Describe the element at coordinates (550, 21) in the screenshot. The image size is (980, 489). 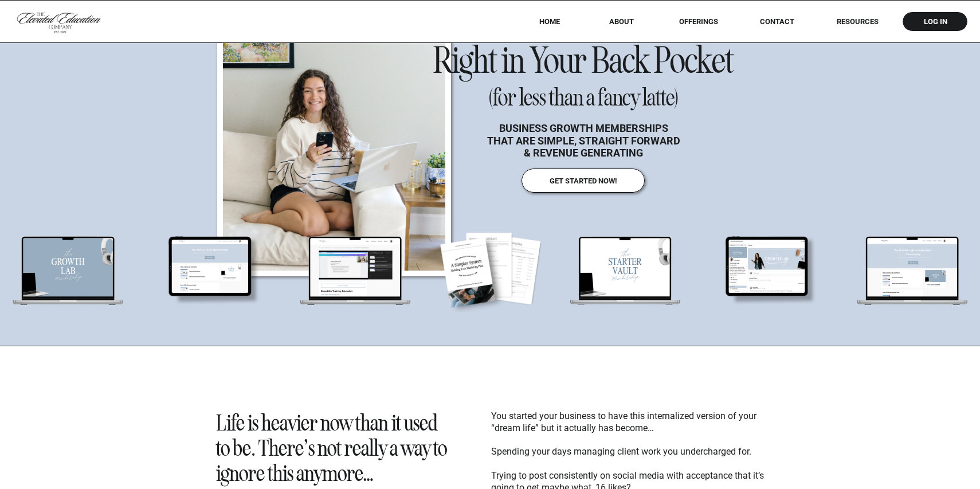
I see `nav: HOME` at that location.